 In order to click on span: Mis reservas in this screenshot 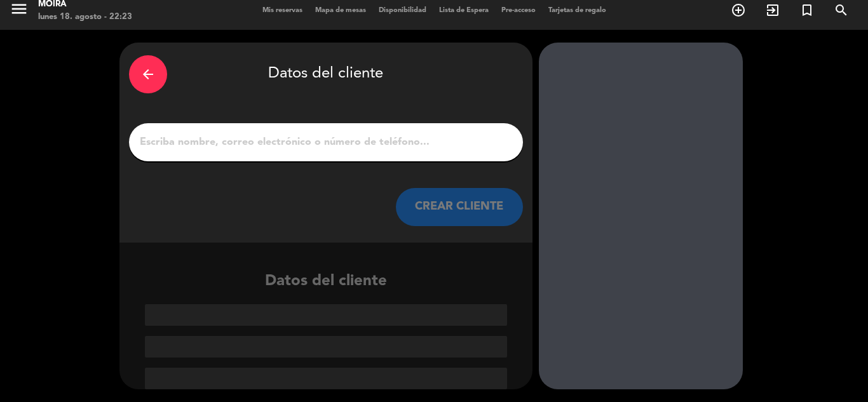, I will do `click(282, 10)`.